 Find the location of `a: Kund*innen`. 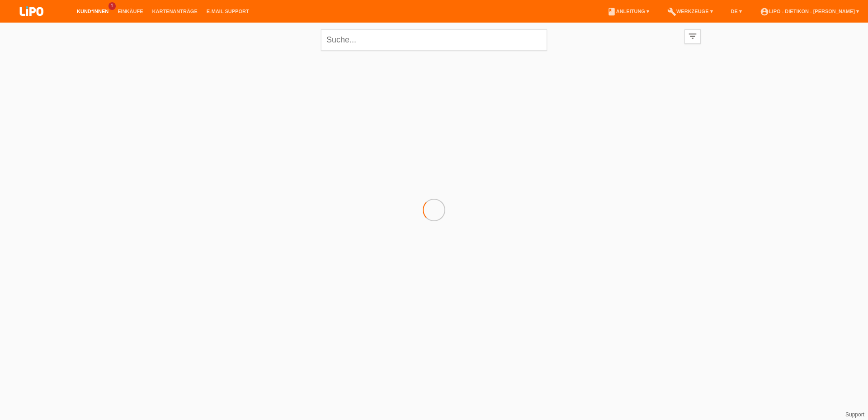

a: Kund*innen is located at coordinates (93, 11).